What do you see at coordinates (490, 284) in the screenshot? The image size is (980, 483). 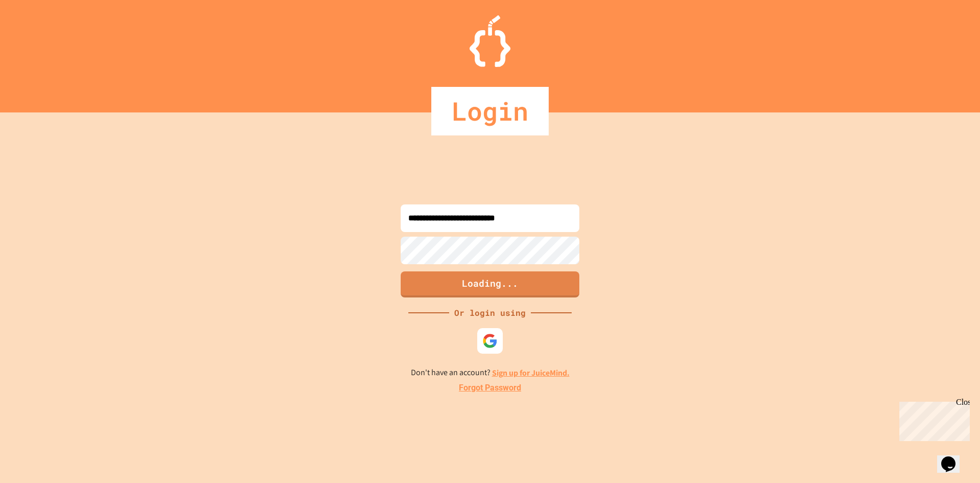 I see `button: Loading...` at bounding box center [490, 284].